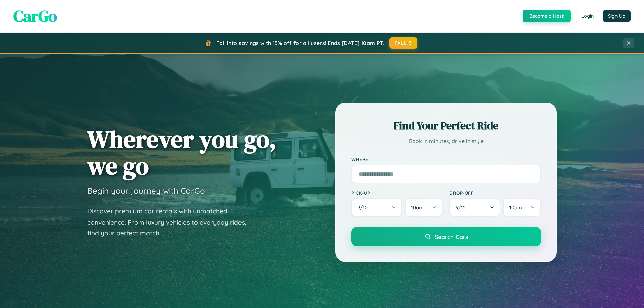 This screenshot has width=644, height=308. I want to click on button: Become a Host, so click(547, 16).